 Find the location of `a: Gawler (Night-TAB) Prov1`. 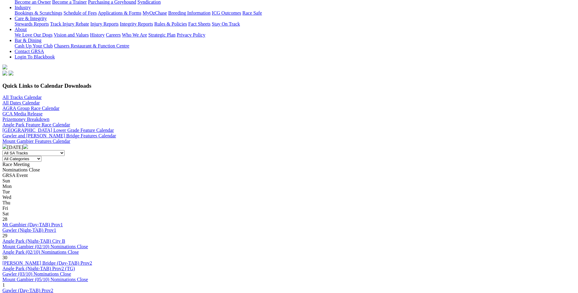

a: Gawler (Night-TAB) Prov1 is located at coordinates (29, 230).